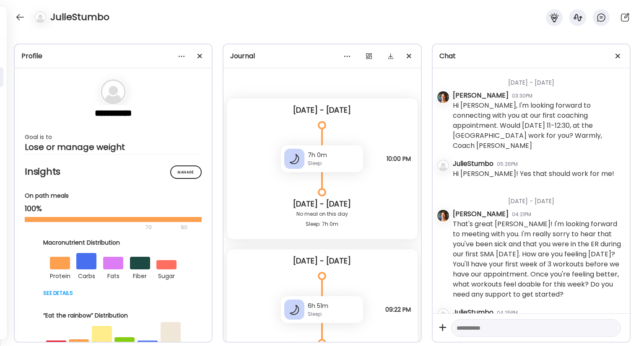 The image size is (644, 346). Describe the element at coordinates (531, 56) in the screenshot. I see `div: Chat` at that location.